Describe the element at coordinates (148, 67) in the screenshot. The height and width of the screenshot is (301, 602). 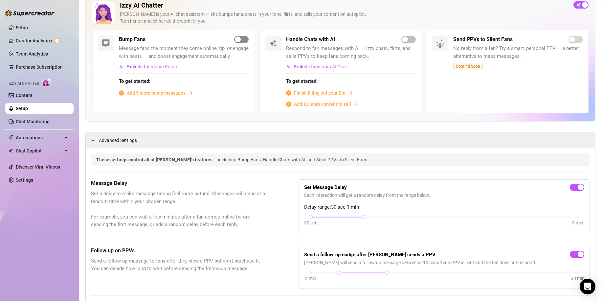
I see `button: Exclude fans from Bump` at that location.